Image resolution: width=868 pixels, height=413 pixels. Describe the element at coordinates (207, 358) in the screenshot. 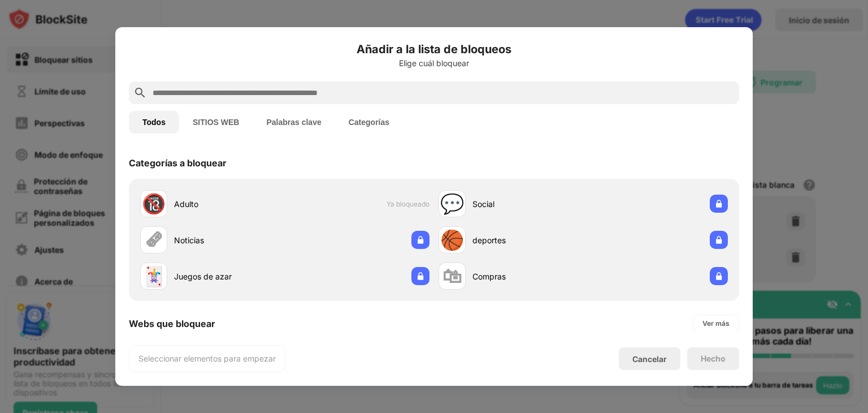

I see `font: Seleccionar elementos para empezar` at that location.